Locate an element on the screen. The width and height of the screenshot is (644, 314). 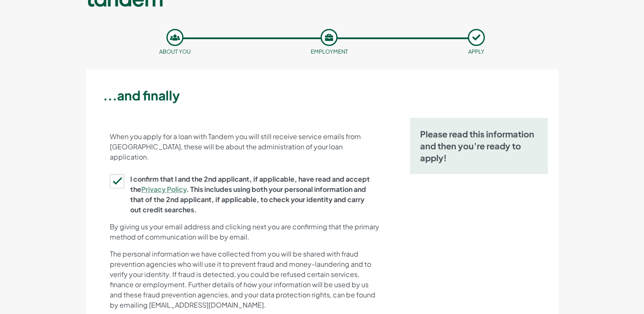
small: About you is located at coordinates (175, 51).